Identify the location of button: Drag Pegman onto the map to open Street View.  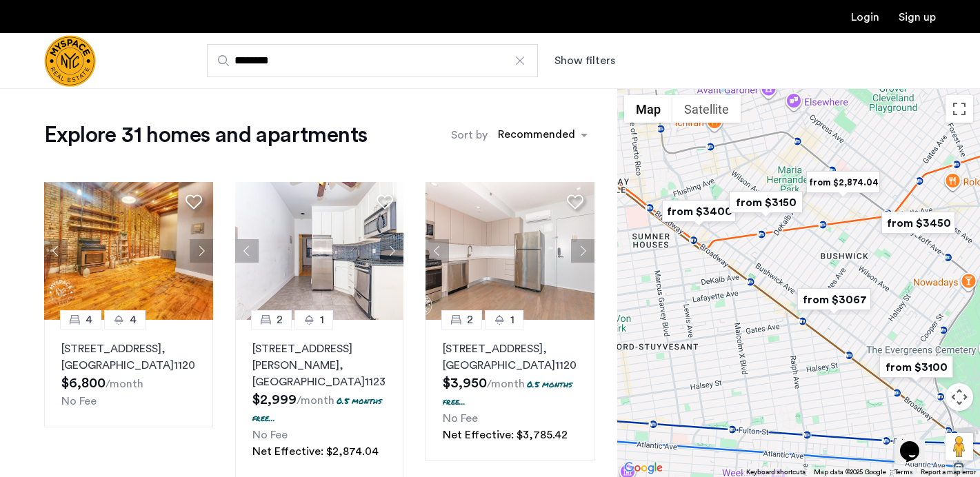
(959, 447).